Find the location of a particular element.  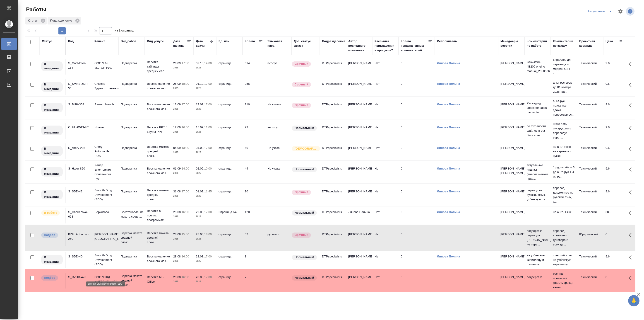

div: S_Haier-820 is located at coordinates (79, 168).